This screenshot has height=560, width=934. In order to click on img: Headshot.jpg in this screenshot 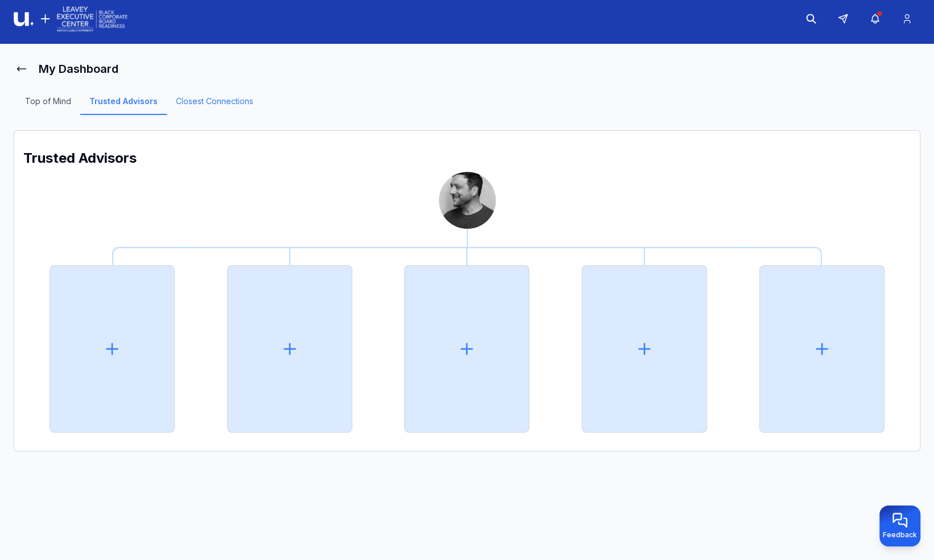, I will do `click(467, 200)`.